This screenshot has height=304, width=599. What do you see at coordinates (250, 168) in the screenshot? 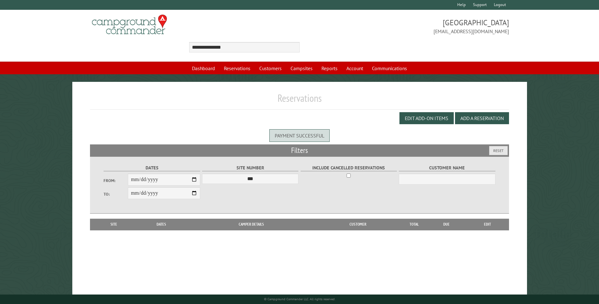
I see `label: Site Number` at bounding box center [250, 168].